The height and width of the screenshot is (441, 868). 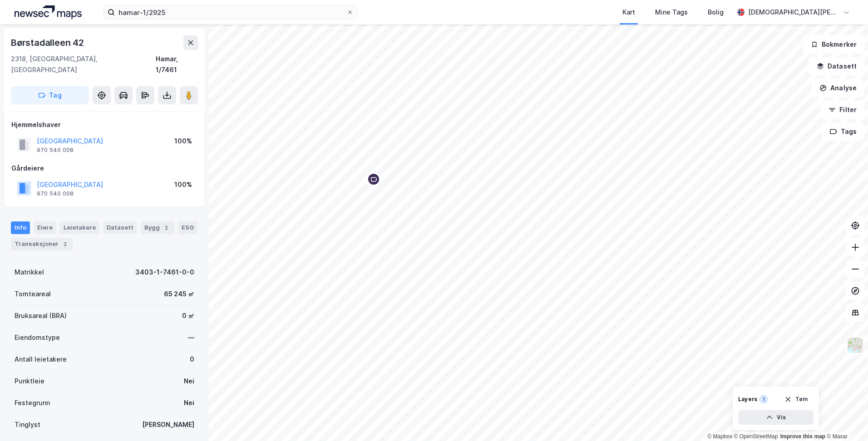 I want to click on button: Filter, so click(x=843, y=110).